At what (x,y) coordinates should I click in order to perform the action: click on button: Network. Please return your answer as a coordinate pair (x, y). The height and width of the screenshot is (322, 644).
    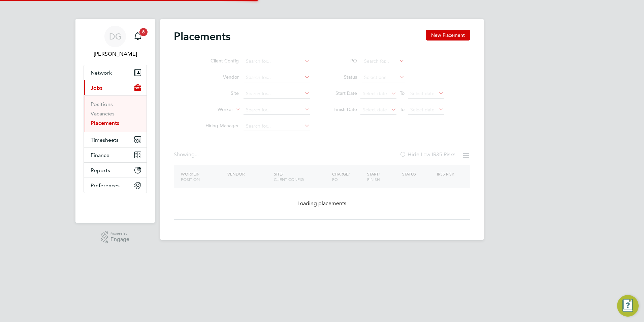
    Looking at the image, I should click on (115, 73).